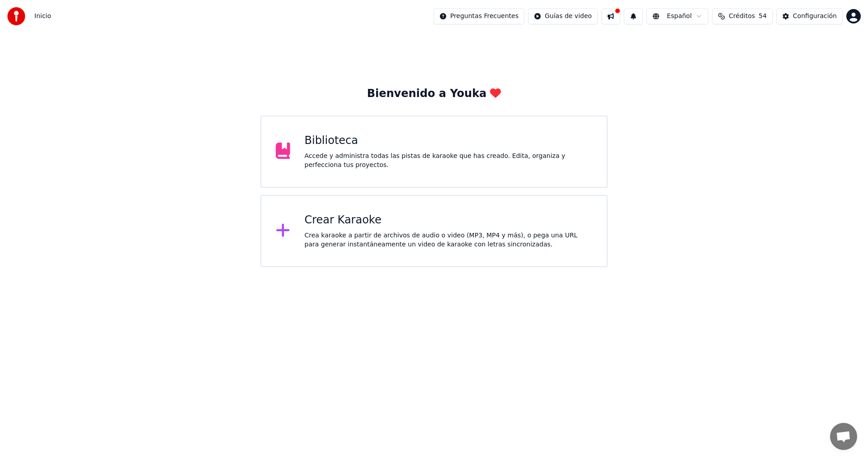 This screenshot has width=868, height=459. I want to click on div: Crear Karaoke, so click(448, 220).